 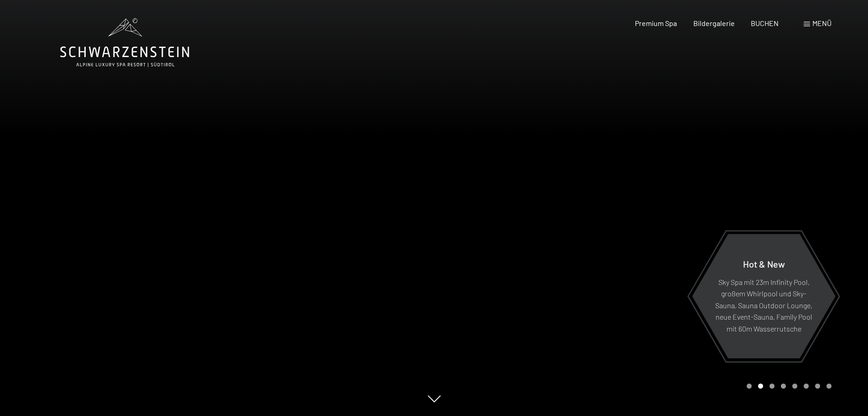 What do you see at coordinates (829, 386) in the screenshot?
I see `div: Carousel Page 8` at bounding box center [829, 386].